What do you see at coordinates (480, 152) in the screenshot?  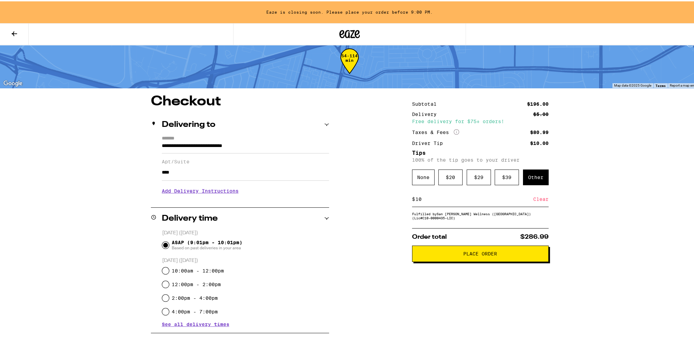 I see `h5: Tips` at bounding box center [480, 152].